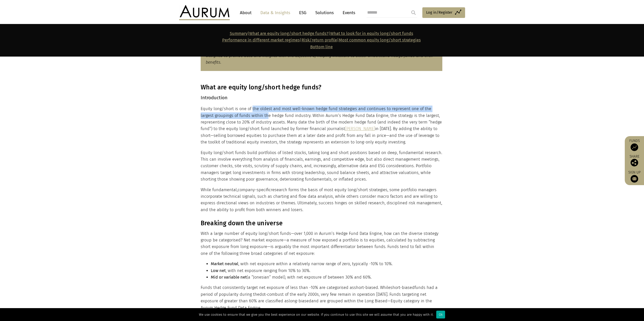 This screenshot has width=644, height=321. Describe the element at coordinates (214, 98) in the screenshot. I see `strong: Introduction` at that location.